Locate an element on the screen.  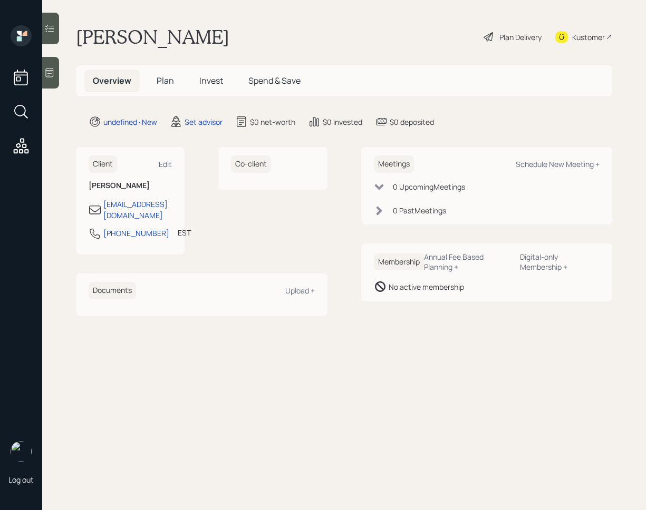
div: Kustomer is located at coordinates (588, 37).